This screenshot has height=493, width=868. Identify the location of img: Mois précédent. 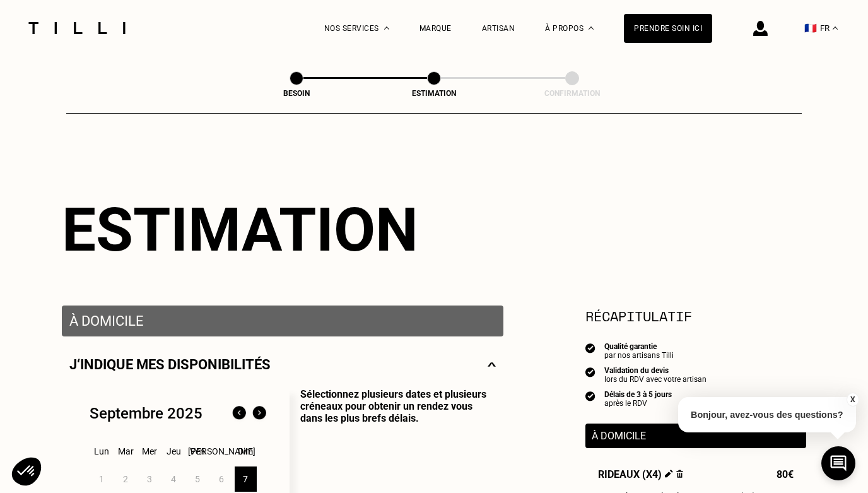
(239, 414).